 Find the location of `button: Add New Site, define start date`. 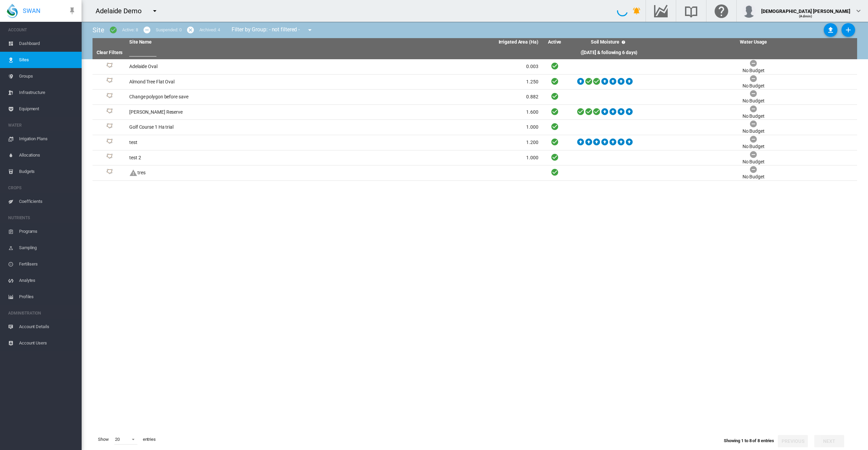

button: Add New Site, define start date is located at coordinates (848, 30).